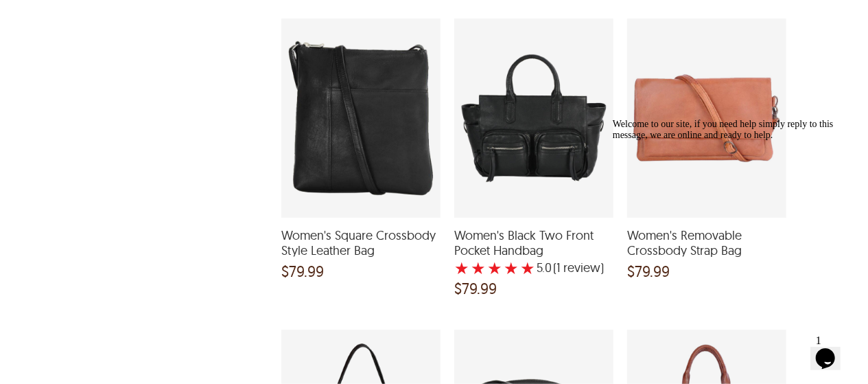 The image size is (868, 384). I want to click on span: review, so click(580, 268).